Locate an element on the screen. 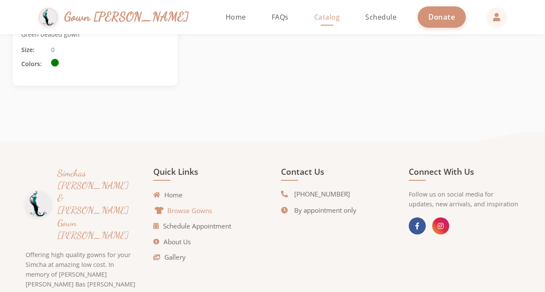 This screenshot has height=292, width=545. p: Green beaded gown is located at coordinates (95, 34).